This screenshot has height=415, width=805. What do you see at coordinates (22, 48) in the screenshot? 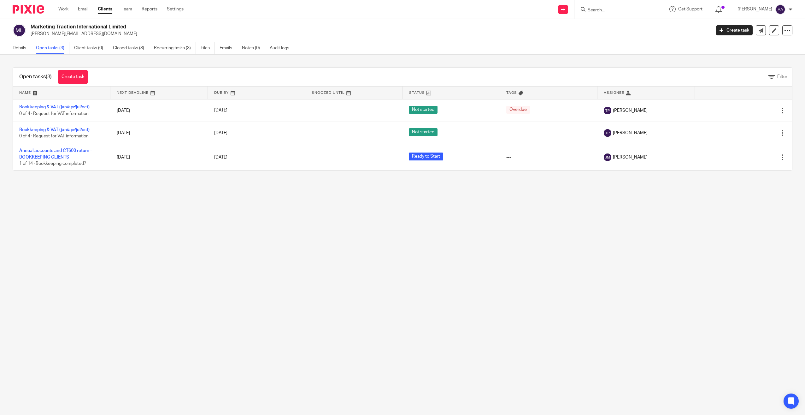
I see `a: Details` at bounding box center [22, 48].